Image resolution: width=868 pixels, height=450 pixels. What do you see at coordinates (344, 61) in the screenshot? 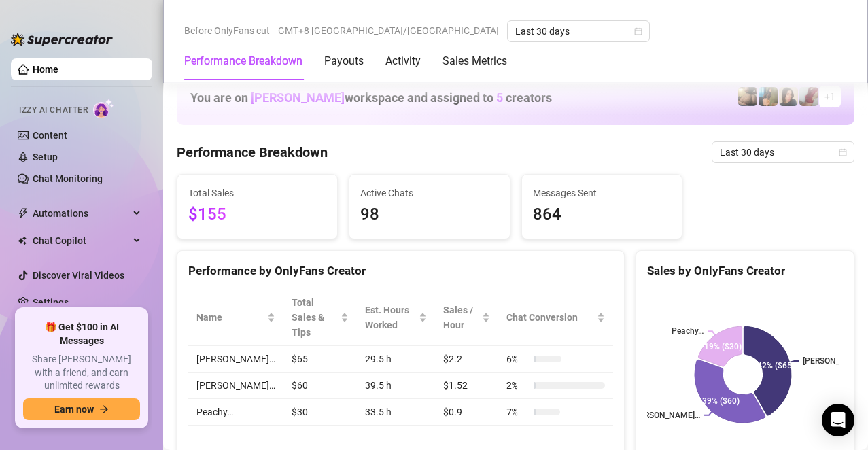
I see `div: Payouts` at bounding box center [344, 61].